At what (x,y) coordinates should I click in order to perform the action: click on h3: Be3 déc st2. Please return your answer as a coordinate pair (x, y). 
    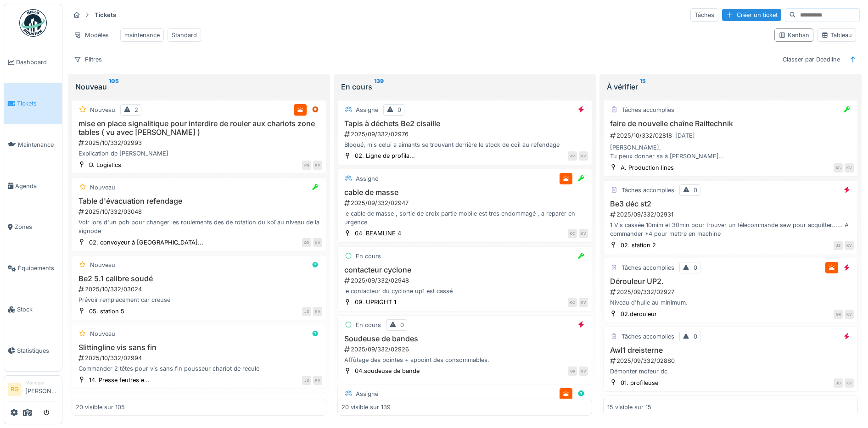
    Looking at the image, I should click on (730, 204).